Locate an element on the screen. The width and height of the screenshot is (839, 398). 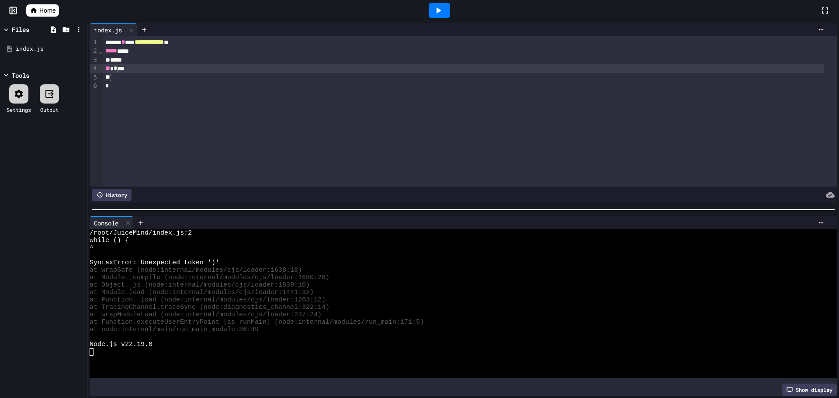
div: History is located at coordinates (111, 195).